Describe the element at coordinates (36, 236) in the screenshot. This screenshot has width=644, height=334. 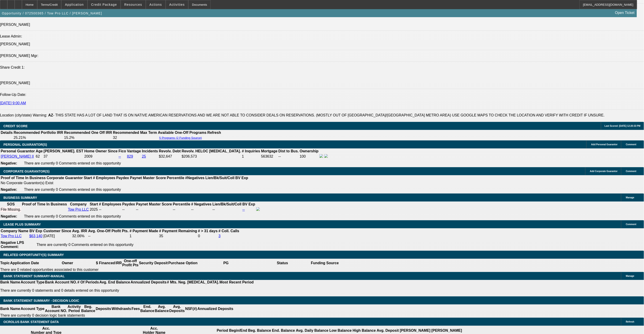
I see `a: $63,140` at that location.